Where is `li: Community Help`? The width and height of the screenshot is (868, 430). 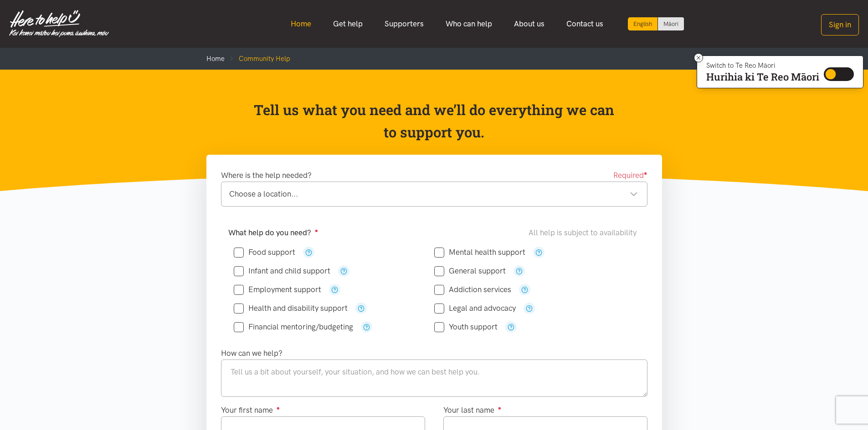
li: Community Help is located at coordinates (257, 58).